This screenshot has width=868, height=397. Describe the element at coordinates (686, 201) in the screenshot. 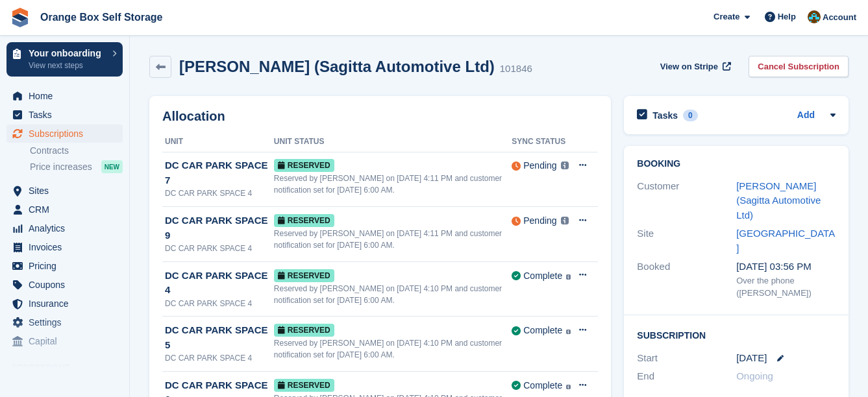

I see `div: Customer` at that location.